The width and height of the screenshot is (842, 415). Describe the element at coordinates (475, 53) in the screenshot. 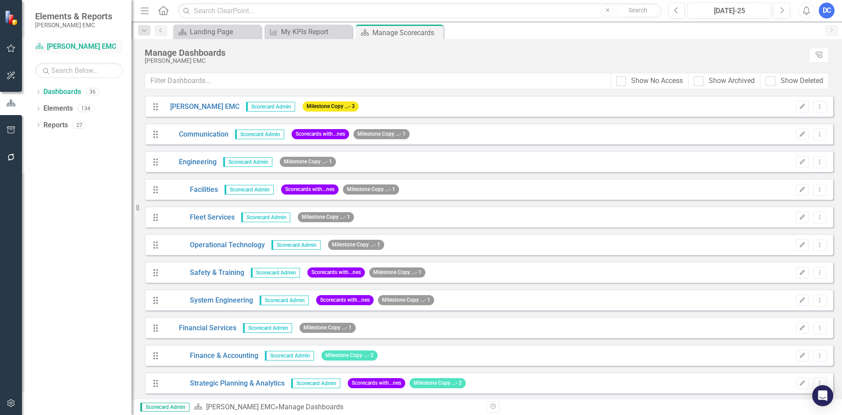

I see `div: Manage Dashboards` at that location.